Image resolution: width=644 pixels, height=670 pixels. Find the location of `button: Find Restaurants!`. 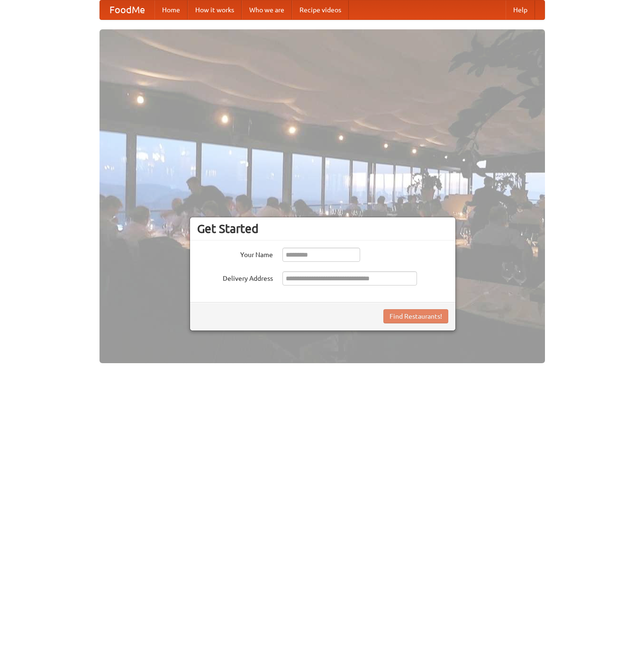

button: Find Restaurants! is located at coordinates (416, 317).